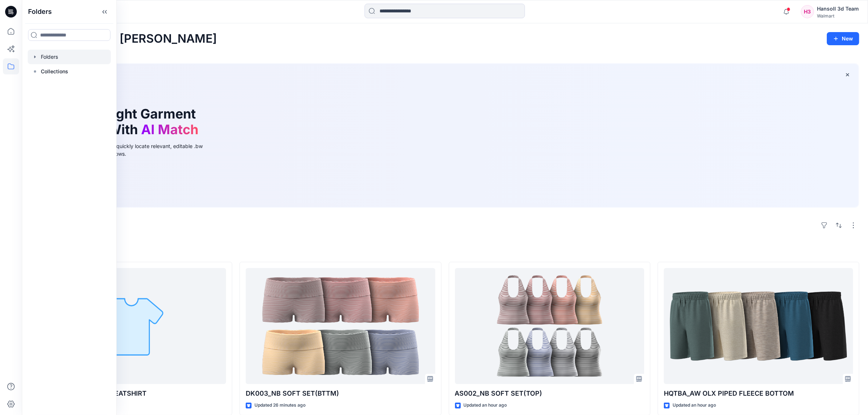 The image size is (868, 415). Describe the element at coordinates (838, 16) in the screenshot. I see `div: Walmart` at that location.